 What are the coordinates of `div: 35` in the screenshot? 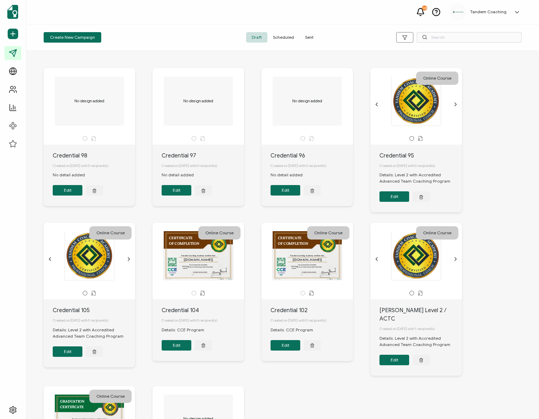 It's located at (424, 8).